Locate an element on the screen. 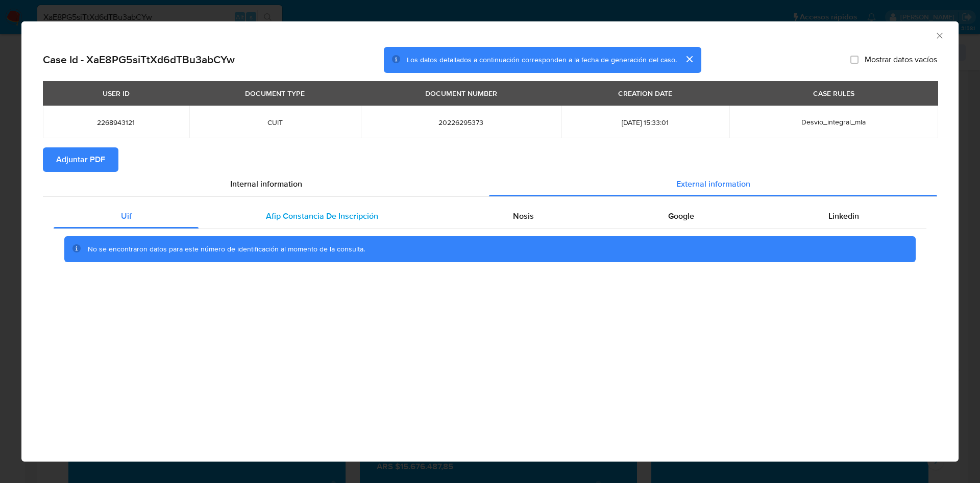 The width and height of the screenshot is (980, 483). div: Detailed info is located at coordinates (490, 184).